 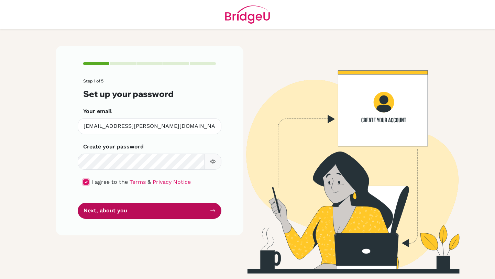 What do you see at coordinates (150, 126) in the screenshot?
I see `input: Insert your email*` at bounding box center [150, 126].